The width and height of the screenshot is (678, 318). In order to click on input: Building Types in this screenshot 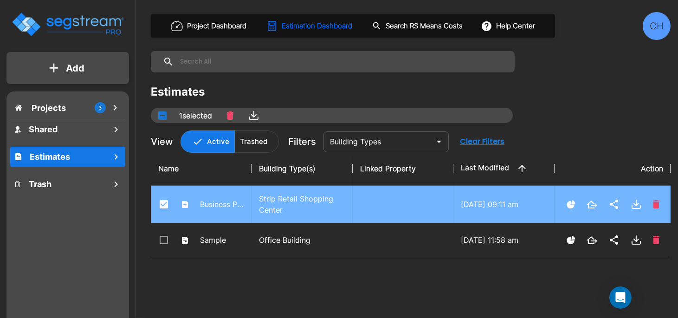, I will do `click(378, 142)`.